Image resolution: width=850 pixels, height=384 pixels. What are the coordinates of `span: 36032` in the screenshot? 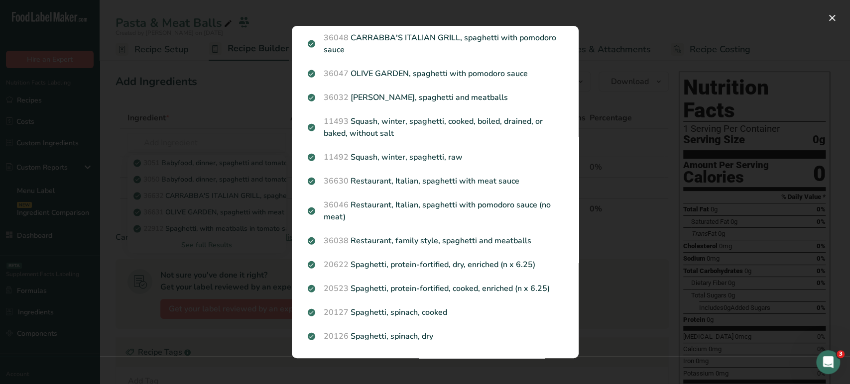 It's located at (336, 98).